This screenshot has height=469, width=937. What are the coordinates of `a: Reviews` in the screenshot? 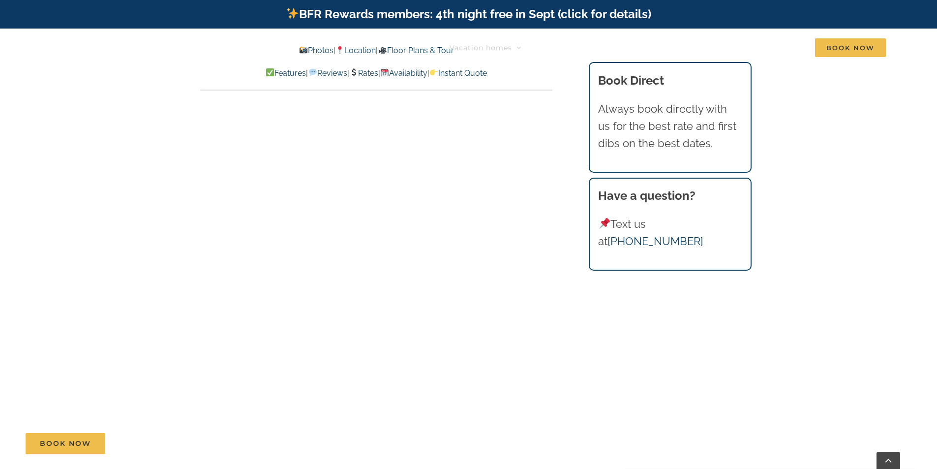 It's located at (327, 73).